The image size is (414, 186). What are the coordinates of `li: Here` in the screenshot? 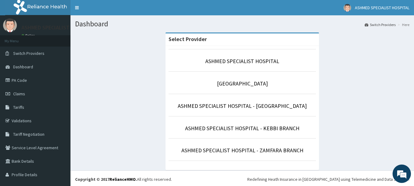 It's located at (402, 24).